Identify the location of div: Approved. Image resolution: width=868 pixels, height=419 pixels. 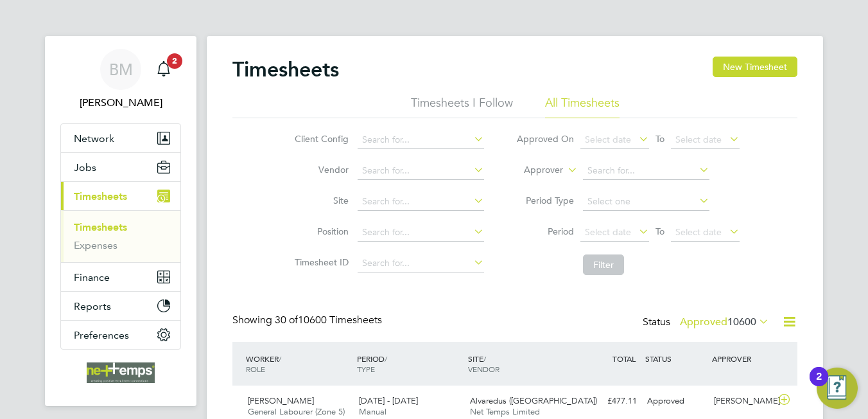
(675, 400).